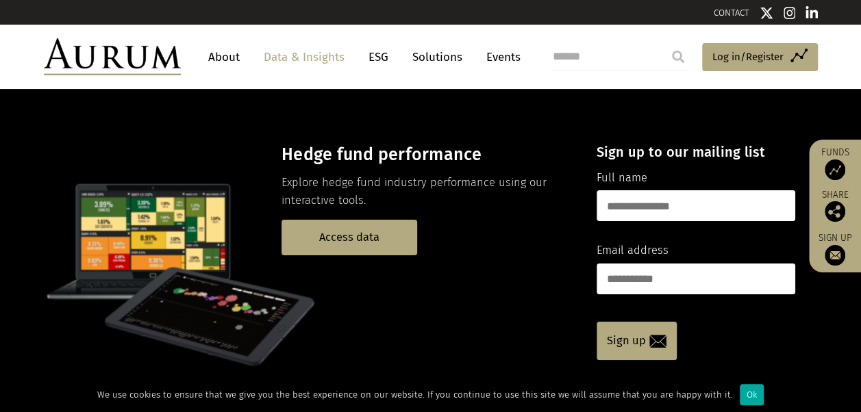  What do you see at coordinates (349, 237) in the screenshot?
I see `a: Access data` at bounding box center [349, 237].